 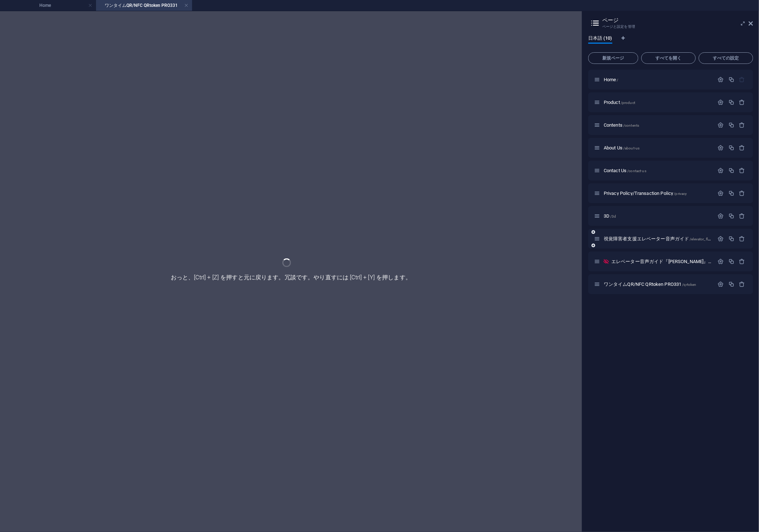 What do you see at coordinates (600, 39) in the screenshot?
I see `span: 日本語 (10)` at bounding box center [600, 39].